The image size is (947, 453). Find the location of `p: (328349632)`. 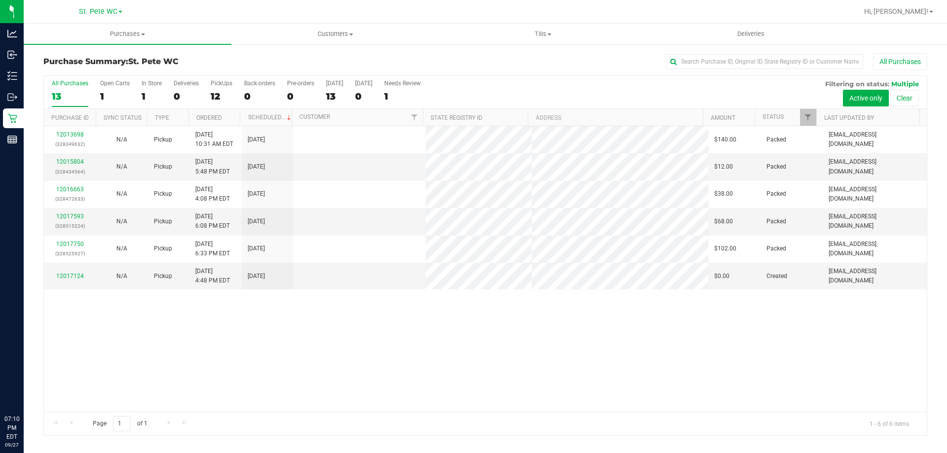

p: (328349632) is located at coordinates (70, 144).